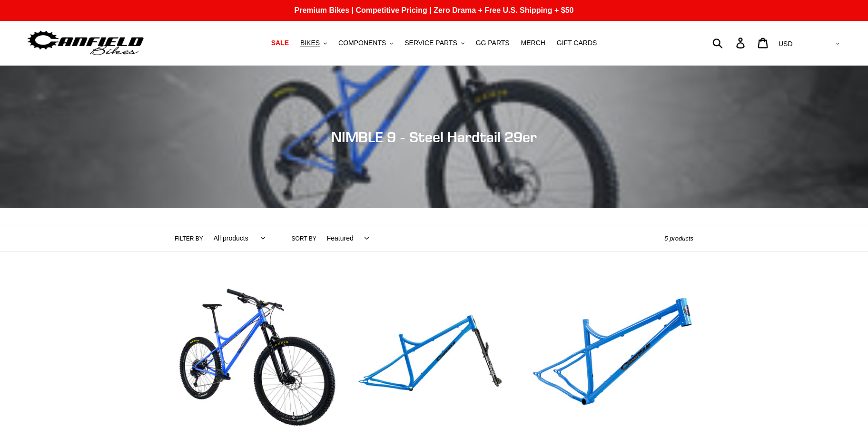  I want to click on img: Canfield Bikes, so click(86, 43).